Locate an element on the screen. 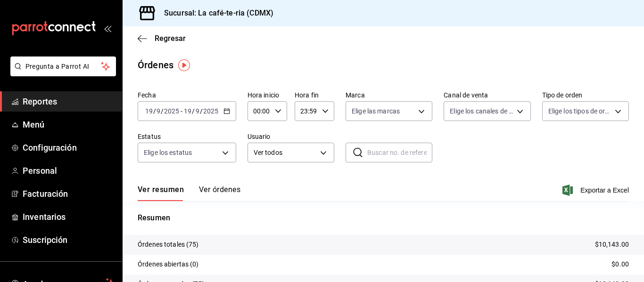 Image resolution: width=644 pixels, height=282 pixels. button: Ver resumen is located at coordinates (161, 193).